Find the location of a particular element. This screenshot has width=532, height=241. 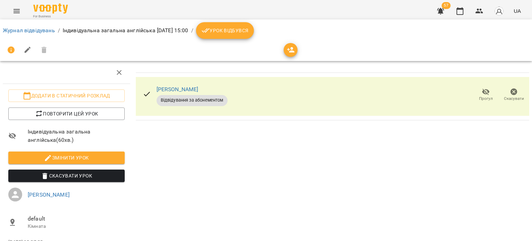

span: Урок відбувся is located at coordinates (225, 30).